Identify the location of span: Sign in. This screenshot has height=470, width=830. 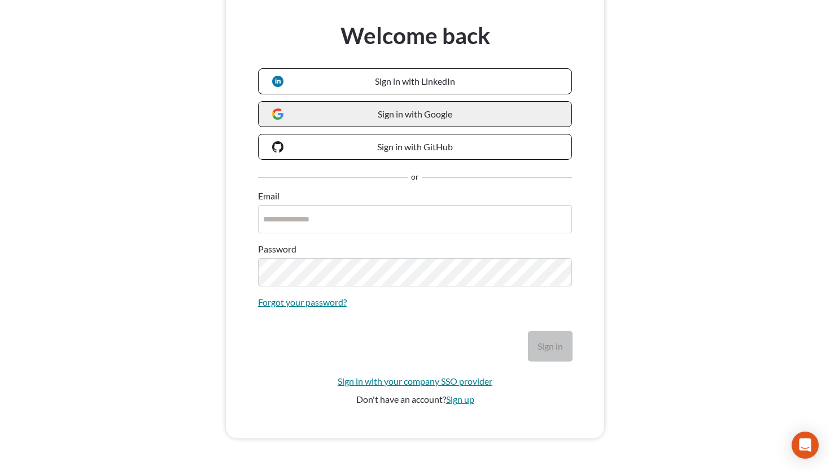
(550, 345).